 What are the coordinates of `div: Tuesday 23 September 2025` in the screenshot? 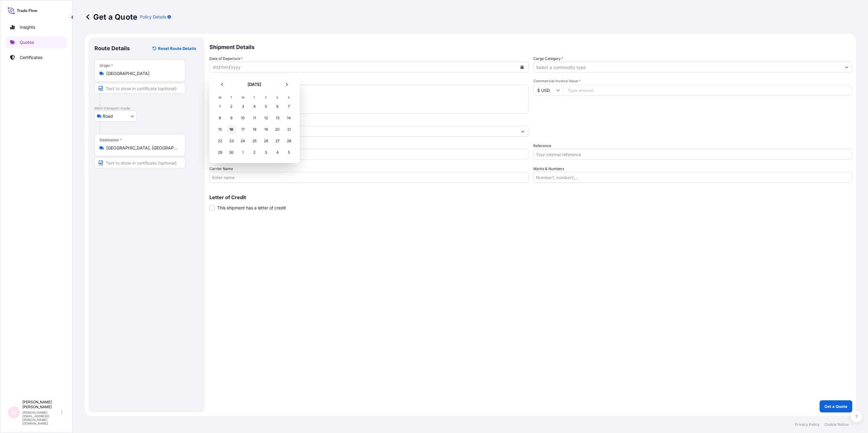 It's located at (231, 141).